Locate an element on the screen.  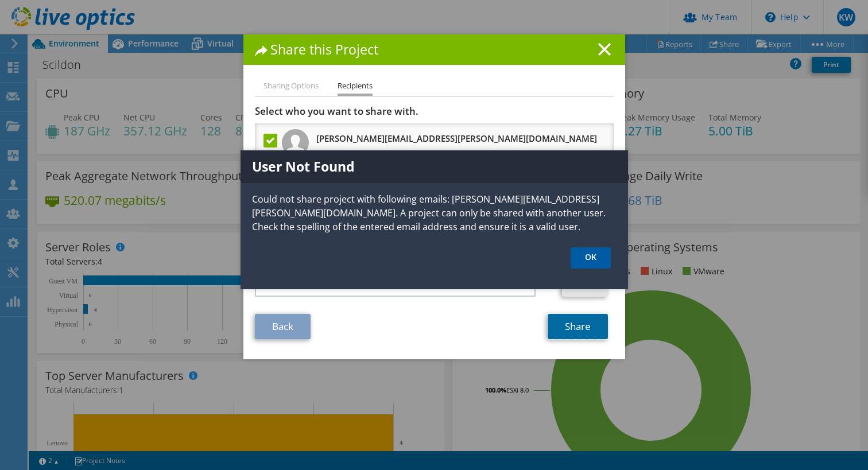
h1: User Not Found is located at coordinates (434, 166).